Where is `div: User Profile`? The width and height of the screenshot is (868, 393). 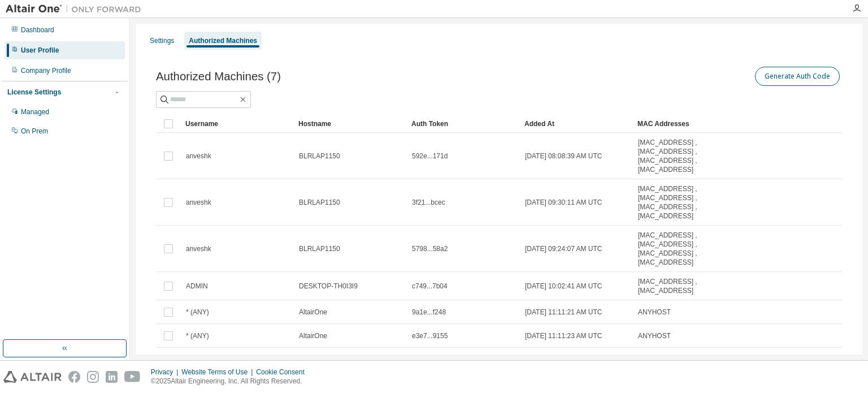
div: User Profile is located at coordinates (39, 50).